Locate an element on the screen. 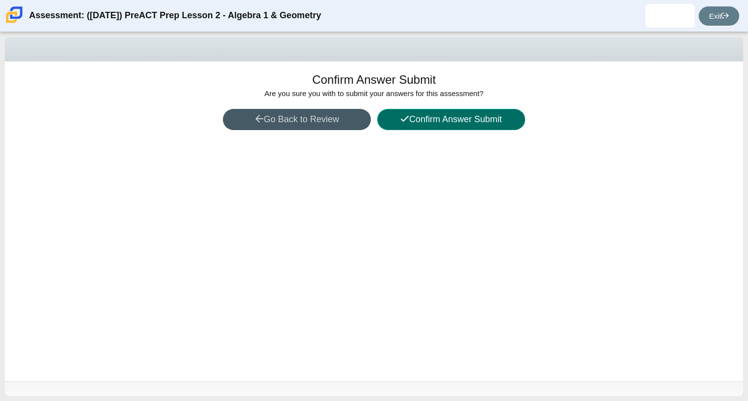 The height and width of the screenshot is (401, 748). img: Carmen School of Science & Technology is located at coordinates (14, 15).